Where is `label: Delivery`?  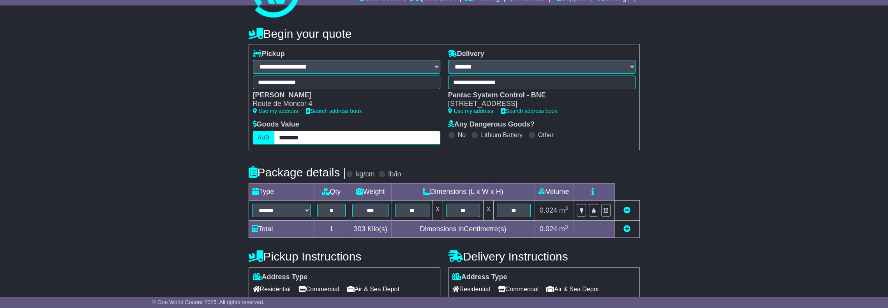 label: Delivery is located at coordinates (466, 54).